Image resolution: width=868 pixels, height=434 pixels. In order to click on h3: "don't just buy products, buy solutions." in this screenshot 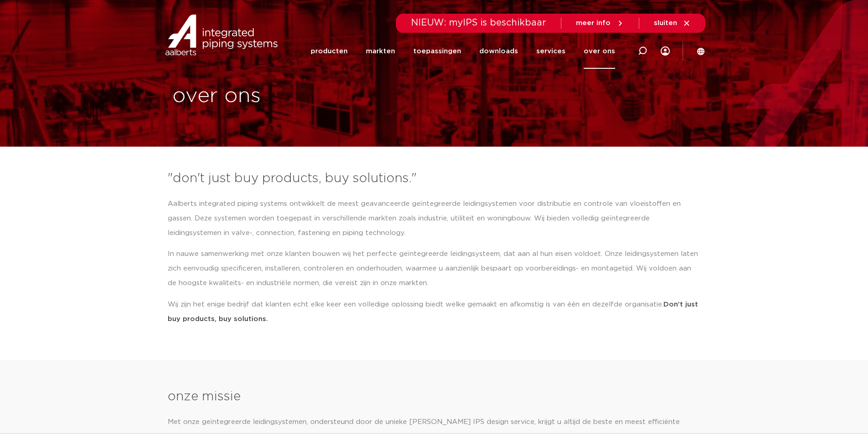, I will do `click(434, 179)`.